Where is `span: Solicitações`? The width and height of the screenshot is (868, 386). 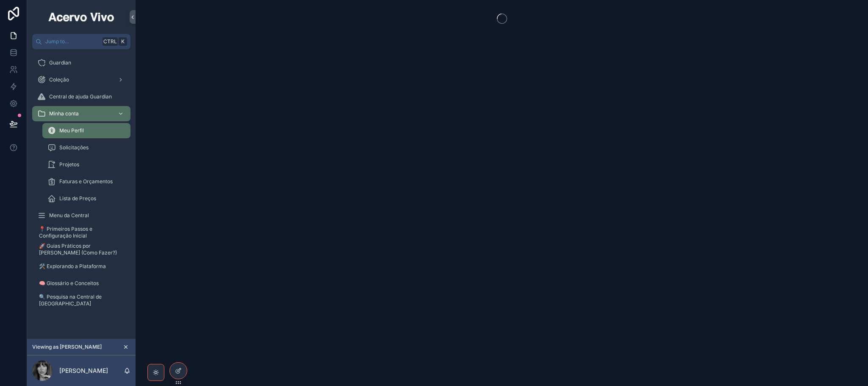 span: Solicitações is located at coordinates (74, 147).